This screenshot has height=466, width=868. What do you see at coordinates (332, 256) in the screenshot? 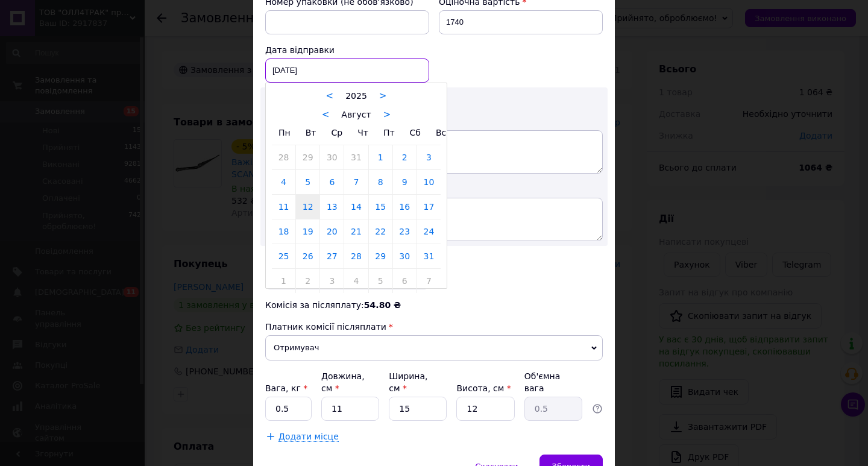
I see `a: 27` at bounding box center [332, 256].